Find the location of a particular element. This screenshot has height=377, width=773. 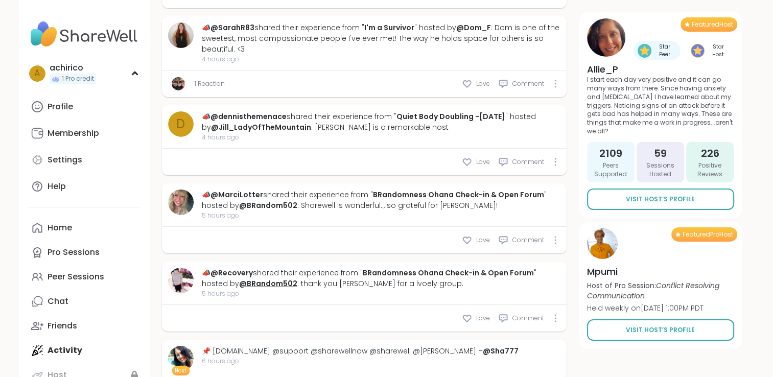

a: Home is located at coordinates (84, 228).